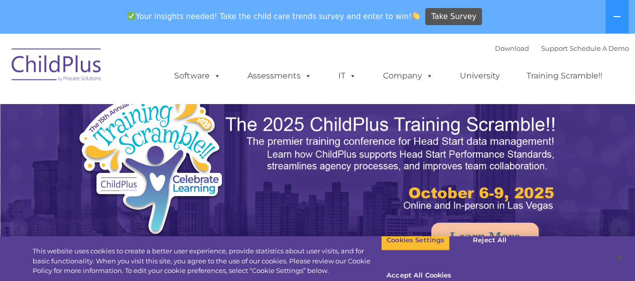 The height and width of the screenshot is (281, 635). I want to click on a: Learn More, so click(485, 236).